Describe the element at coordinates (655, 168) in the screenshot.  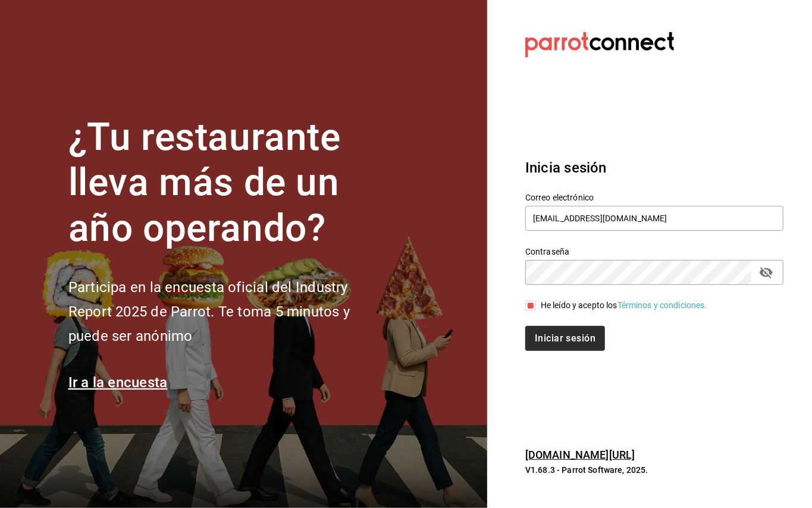
I see `h3: Inicia sesión` at that location.